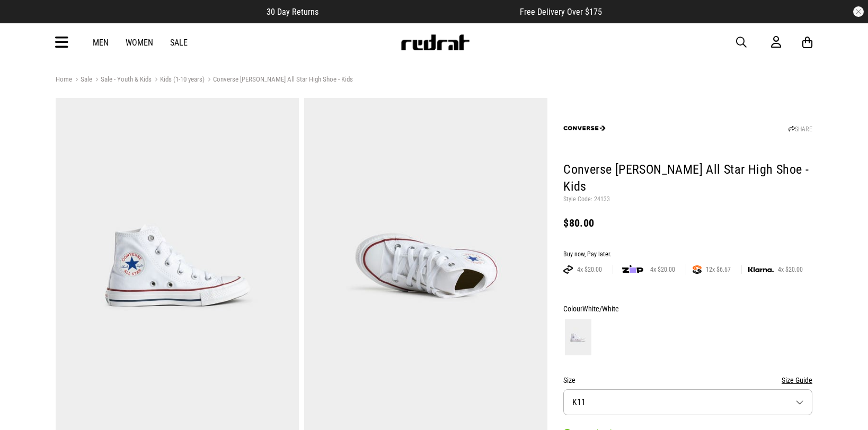 This screenshot has height=430, width=868. I want to click on span: 30 Day Returns, so click(293, 11).